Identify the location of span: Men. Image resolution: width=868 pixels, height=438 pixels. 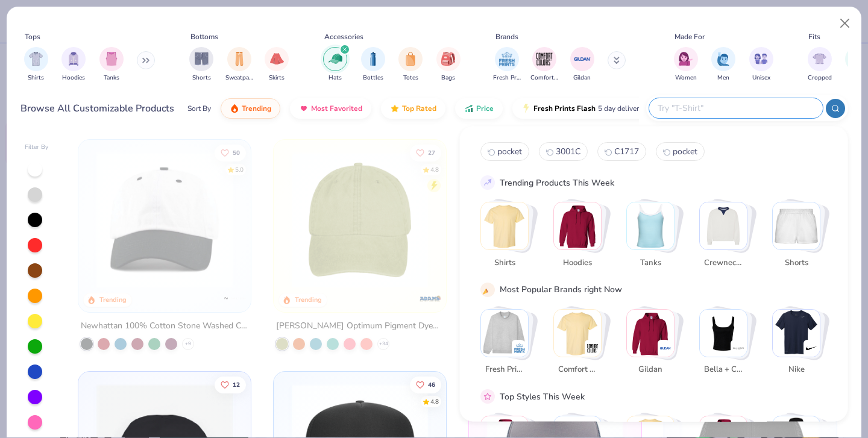
(723, 78).